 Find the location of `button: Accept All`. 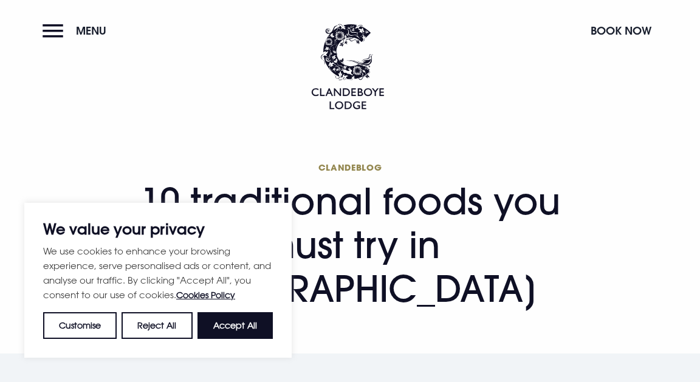

button: Accept All is located at coordinates (235, 326).